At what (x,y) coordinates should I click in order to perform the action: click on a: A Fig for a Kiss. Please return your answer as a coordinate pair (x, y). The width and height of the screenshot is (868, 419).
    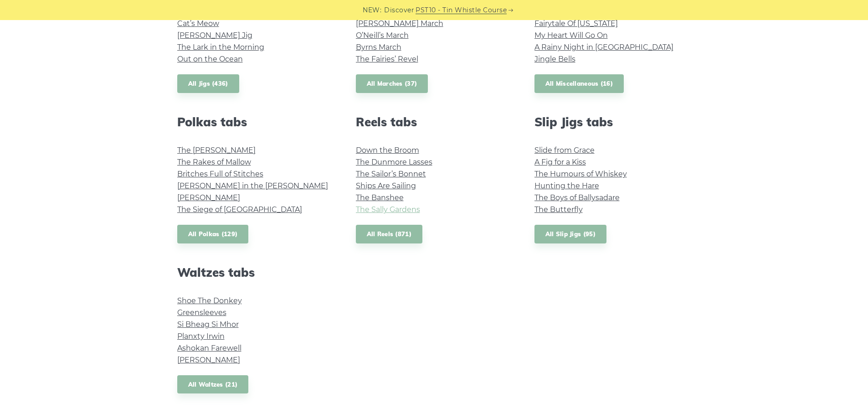
    Looking at the image, I should click on (561, 162).